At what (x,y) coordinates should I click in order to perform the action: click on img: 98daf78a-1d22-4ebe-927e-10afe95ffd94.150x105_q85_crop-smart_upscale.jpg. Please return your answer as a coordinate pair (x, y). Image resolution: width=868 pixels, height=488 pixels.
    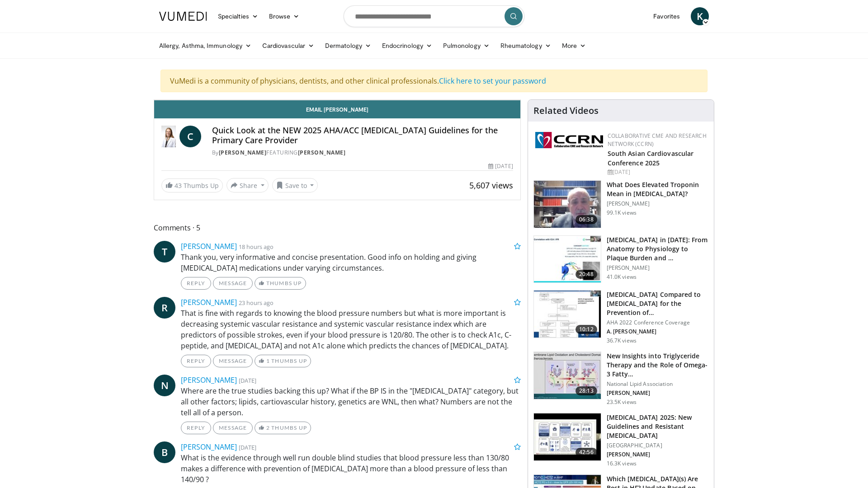
    Looking at the image, I should click on (568, 204).